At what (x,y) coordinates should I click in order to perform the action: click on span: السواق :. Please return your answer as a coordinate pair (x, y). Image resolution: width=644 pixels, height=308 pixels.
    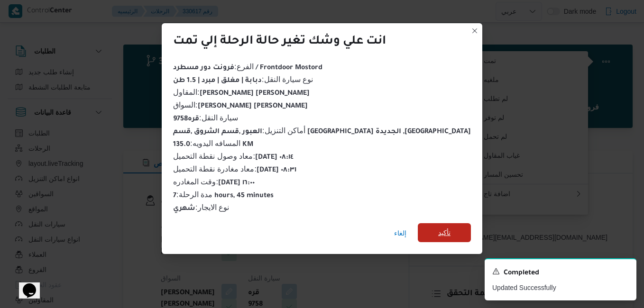
    Looking at the image, I should click on (240, 104).